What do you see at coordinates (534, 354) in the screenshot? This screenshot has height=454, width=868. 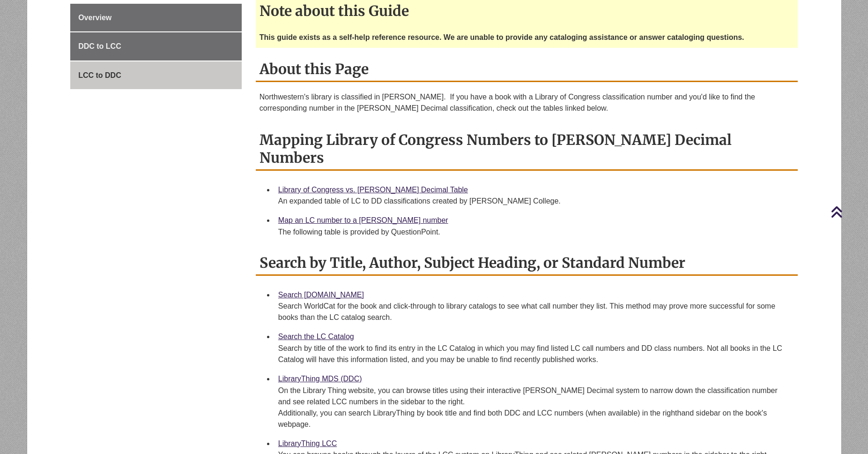 I see `div: Search by title of the work to find its entry in the LC Catalog in which you may find listed LC c...` at bounding box center [534, 354].